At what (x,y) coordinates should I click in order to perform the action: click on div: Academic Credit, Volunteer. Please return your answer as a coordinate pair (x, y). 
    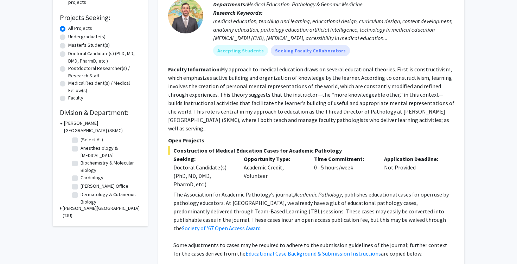
    Looking at the image, I should click on (274, 172).